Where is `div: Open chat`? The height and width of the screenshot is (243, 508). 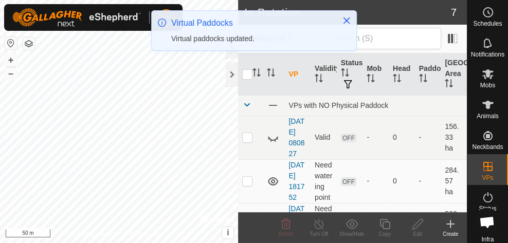 div: Open chat is located at coordinates (487, 222).